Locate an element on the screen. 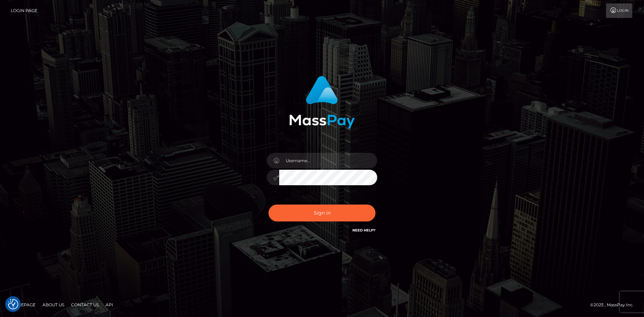 This screenshot has height=317, width=644. a: Login Page is located at coordinates (24, 11).